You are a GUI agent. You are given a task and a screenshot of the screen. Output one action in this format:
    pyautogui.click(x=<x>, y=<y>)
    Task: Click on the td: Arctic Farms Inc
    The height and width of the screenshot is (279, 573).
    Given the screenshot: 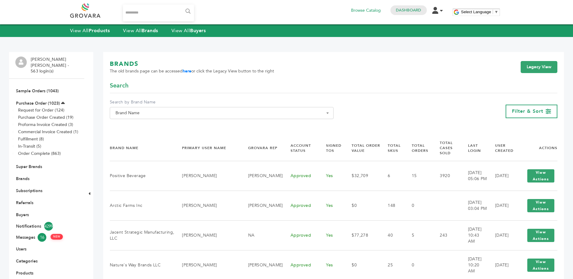 What is the action you would take?
    pyautogui.click(x=142, y=205)
    